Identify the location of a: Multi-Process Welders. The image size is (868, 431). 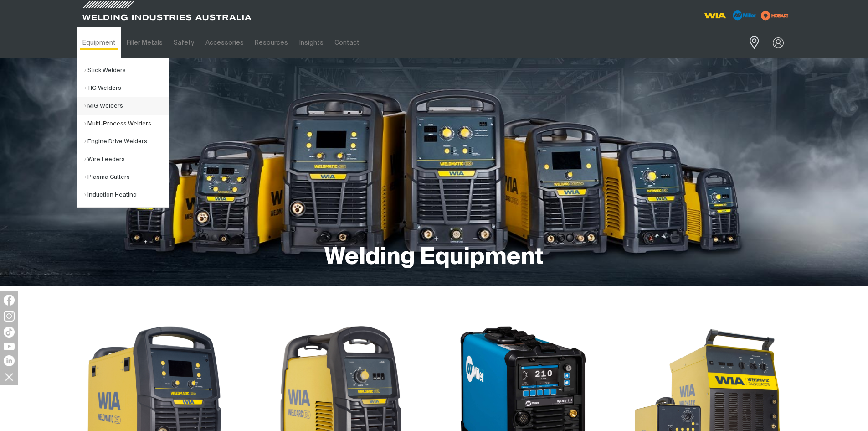
(127, 124).